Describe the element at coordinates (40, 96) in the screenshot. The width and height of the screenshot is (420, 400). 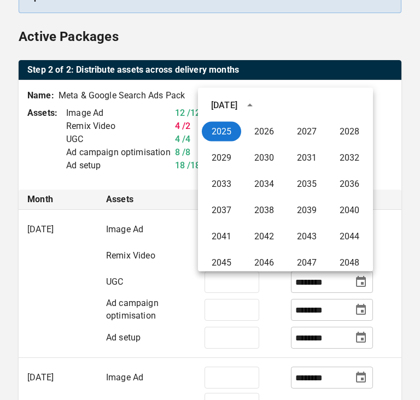
I see `p: Name:` at that location.